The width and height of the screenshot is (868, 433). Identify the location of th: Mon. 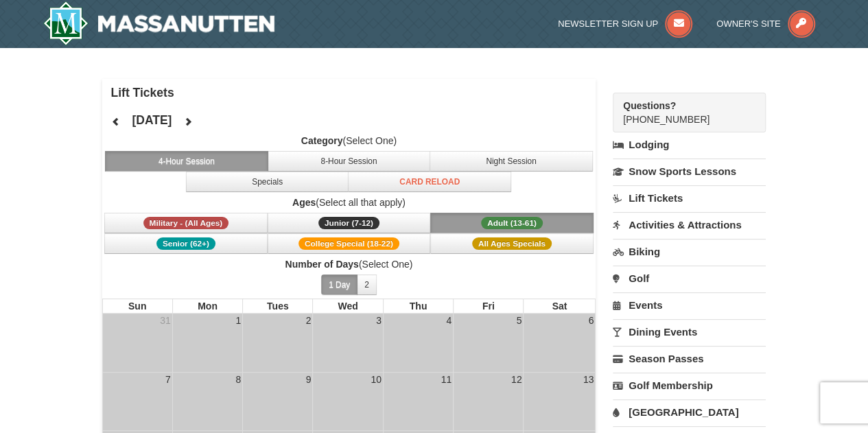
(207, 306).